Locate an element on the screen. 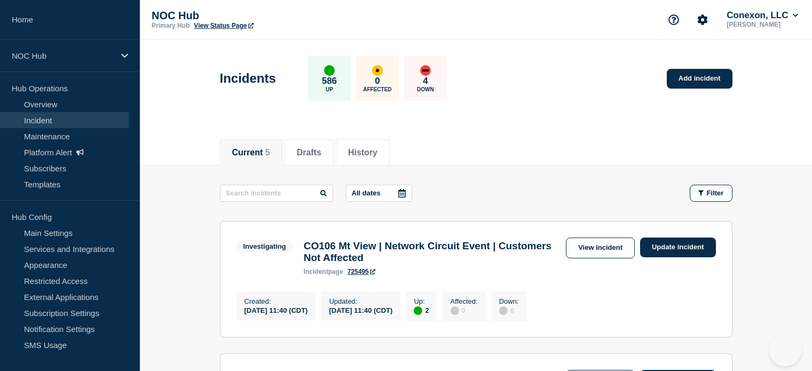 The width and height of the screenshot is (812, 371). p: Up : is located at coordinates (421, 301).